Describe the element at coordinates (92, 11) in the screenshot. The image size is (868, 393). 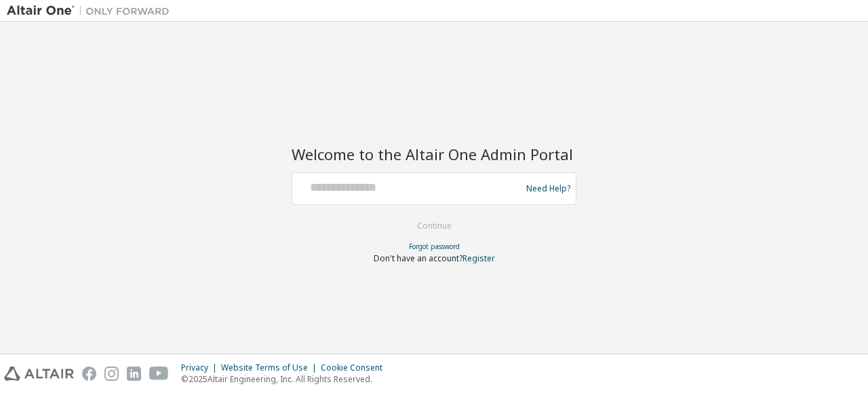
I see `img: Altair One` at that location.